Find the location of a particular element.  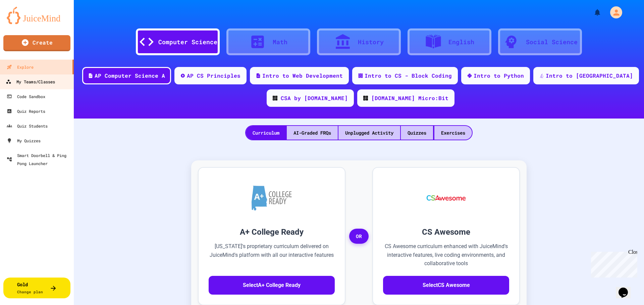

div: Quiz Students is located at coordinates (27, 126).